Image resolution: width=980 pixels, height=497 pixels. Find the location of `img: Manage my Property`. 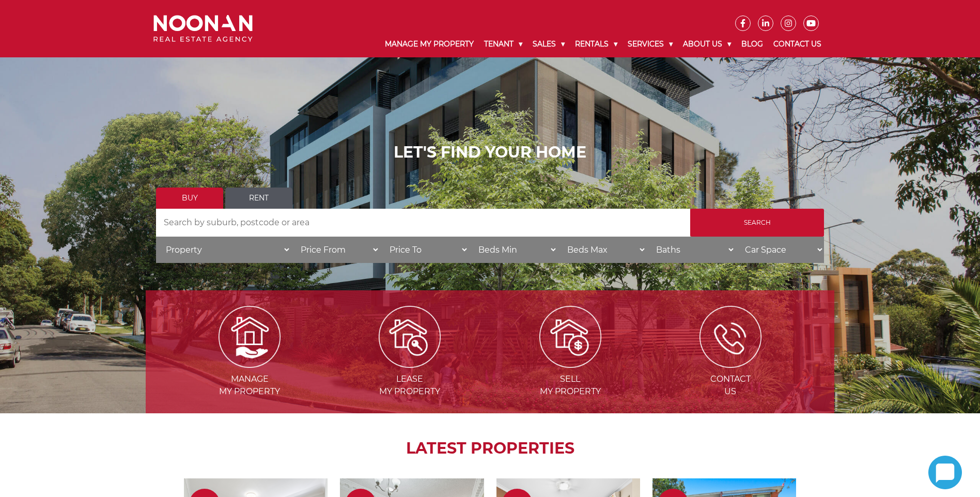

img: Manage my Property is located at coordinates (250, 337).